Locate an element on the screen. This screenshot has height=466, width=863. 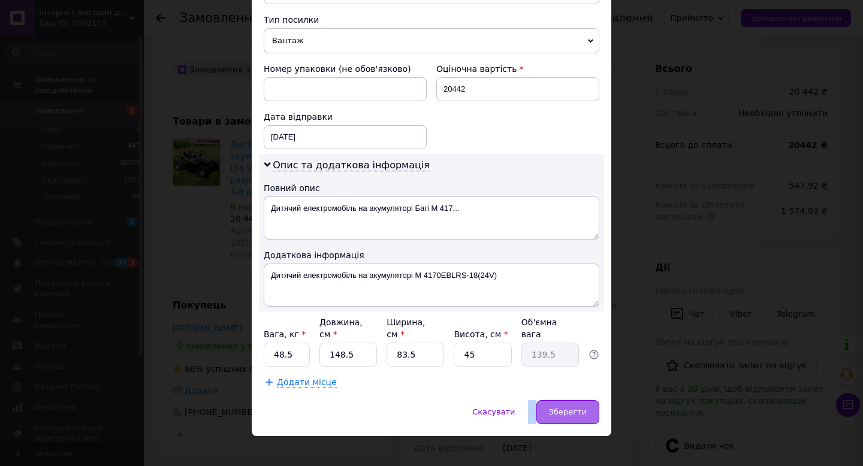
div: Об'ємна вага is located at coordinates (550, 328).